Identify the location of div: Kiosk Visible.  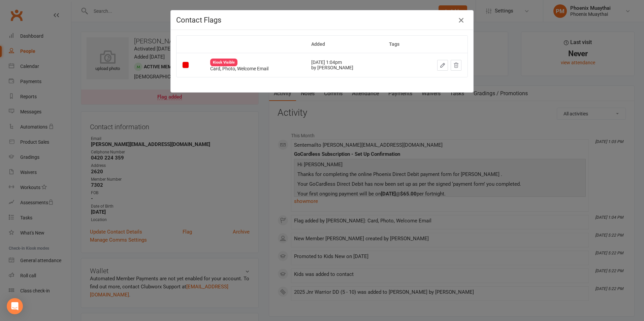
(223, 62).